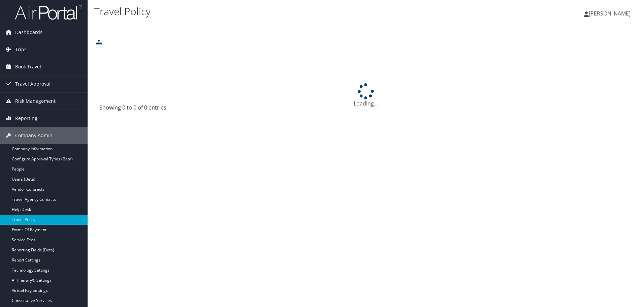 This screenshot has width=644, height=307. I want to click on div: Showing 0 to 0 of 0 entries, so click(162, 109).